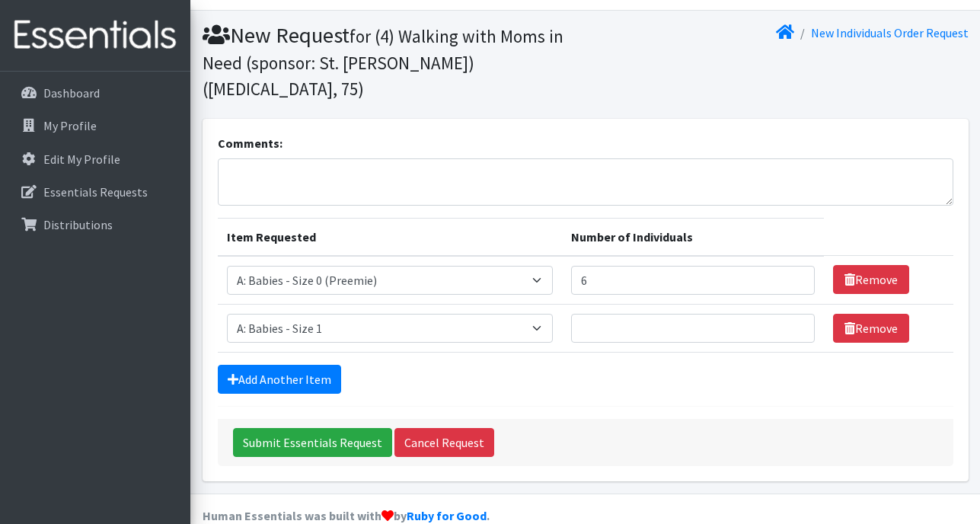 The height and width of the screenshot is (524, 980). I want to click on a: Ruby for Good, so click(447, 516).